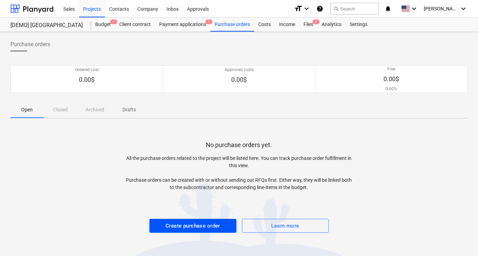 This screenshot has width=478, height=256. I want to click on a: Income, so click(287, 25).